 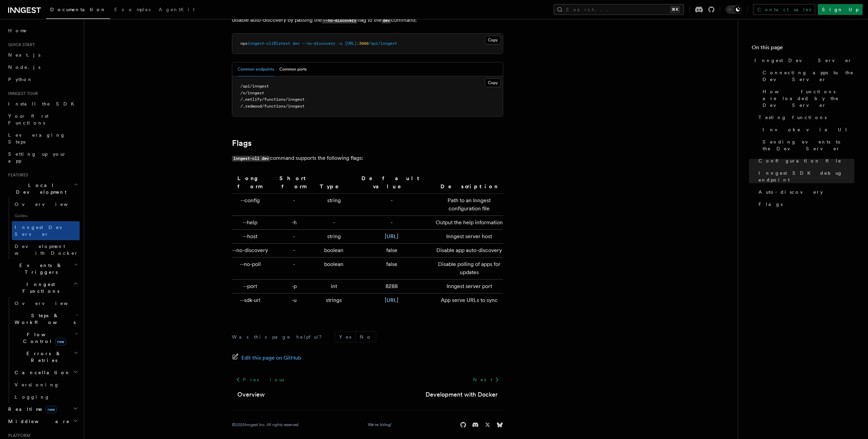 I want to click on strong: Short form, so click(x=294, y=182).